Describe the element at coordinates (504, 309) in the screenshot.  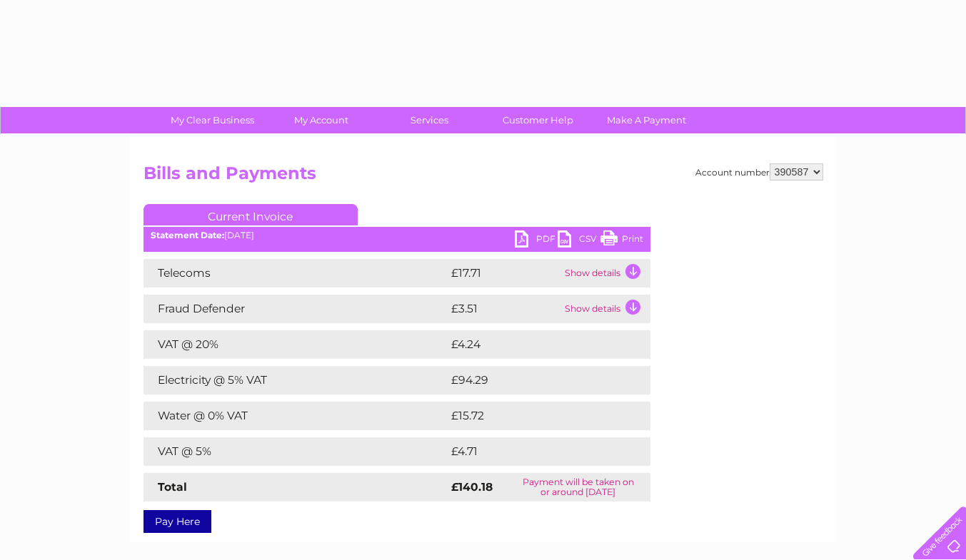
I see `td: £3.51` at that location.